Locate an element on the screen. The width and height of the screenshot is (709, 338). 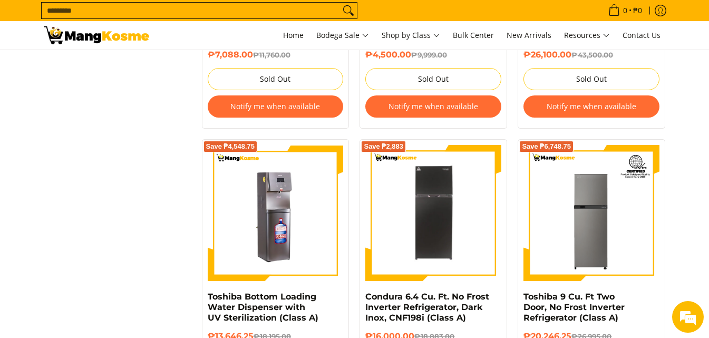
span: New Arrivals is located at coordinates (528, 35).